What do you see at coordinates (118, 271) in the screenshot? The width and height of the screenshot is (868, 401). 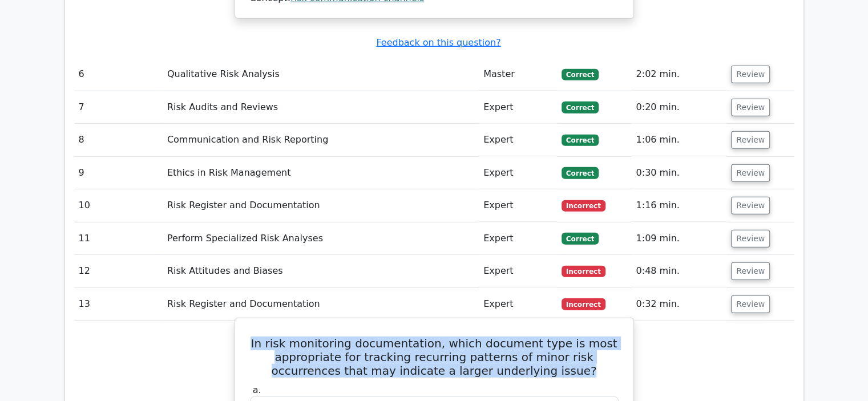 I see `td: 12` at bounding box center [118, 271].